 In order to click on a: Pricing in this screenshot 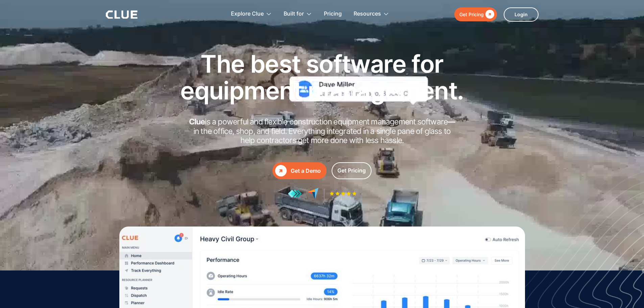, I will do `click(333, 14)`.